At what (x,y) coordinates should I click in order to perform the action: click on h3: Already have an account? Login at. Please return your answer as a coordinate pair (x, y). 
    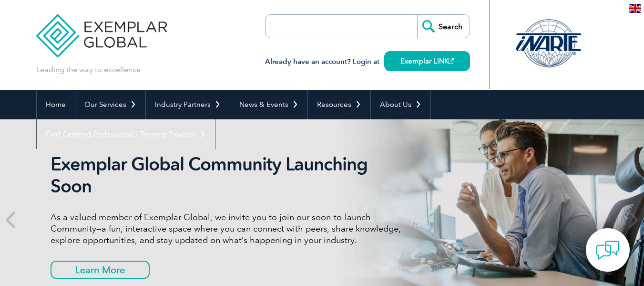
    Looking at the image, I should click on (368, 62).